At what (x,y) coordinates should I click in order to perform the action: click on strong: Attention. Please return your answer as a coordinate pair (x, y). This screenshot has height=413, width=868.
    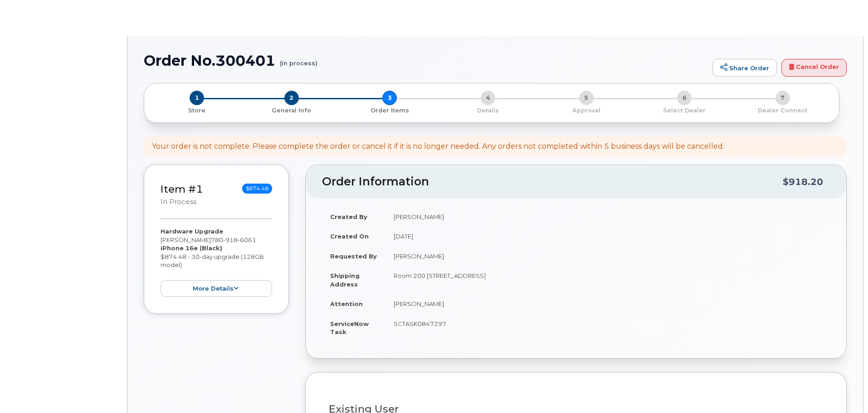
    Looking at the image, I should click on (346, 304).